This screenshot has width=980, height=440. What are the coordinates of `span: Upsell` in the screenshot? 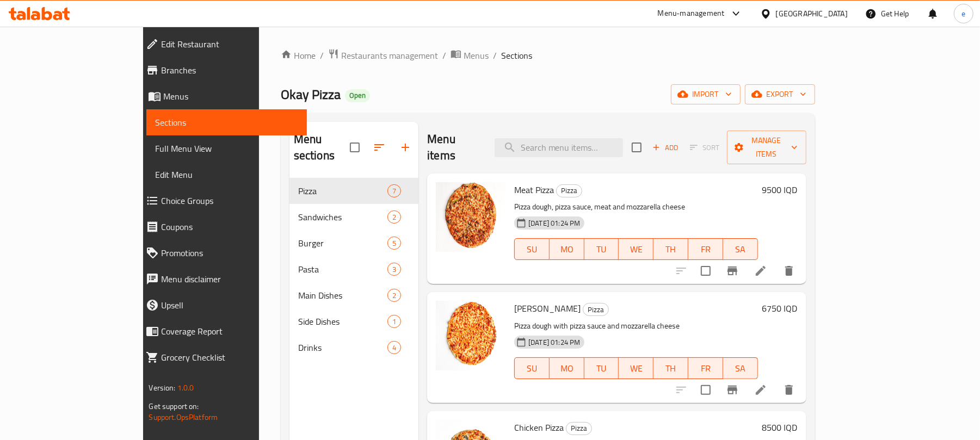 It's located at (229, 305).